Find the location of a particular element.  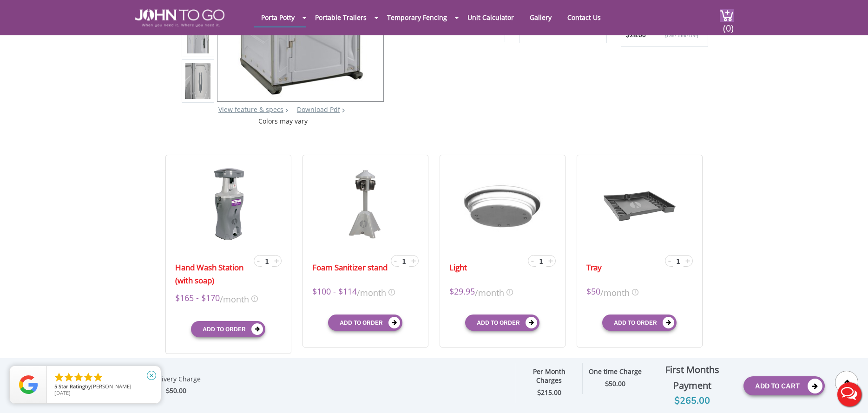

i: close is located at coordinates (152, 376).